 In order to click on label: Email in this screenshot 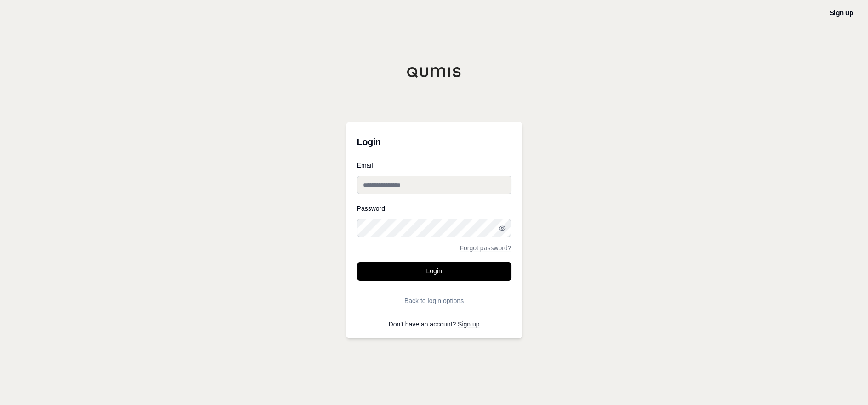, I will do `click(434, 165)`.